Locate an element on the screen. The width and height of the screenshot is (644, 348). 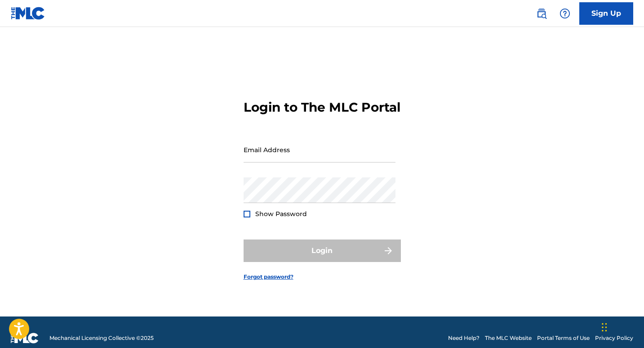
span: Show Password is located at coordinates (281, 214).